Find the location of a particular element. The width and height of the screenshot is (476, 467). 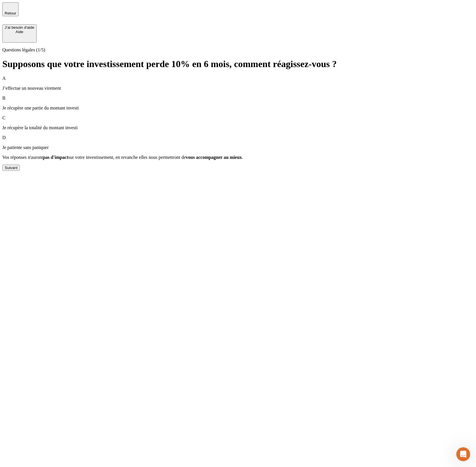

div: J’ai besoin d'aide is located at coordinates (20, 27).